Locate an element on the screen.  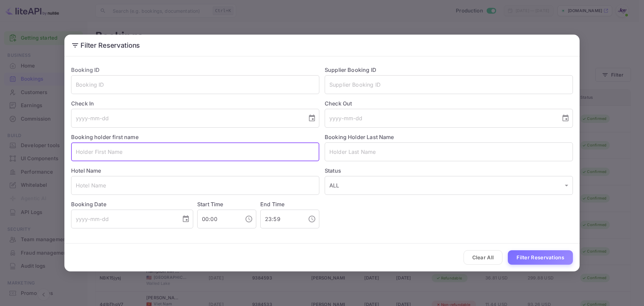
label: Booking Holder Last Name is located at coordinates (359, 137).